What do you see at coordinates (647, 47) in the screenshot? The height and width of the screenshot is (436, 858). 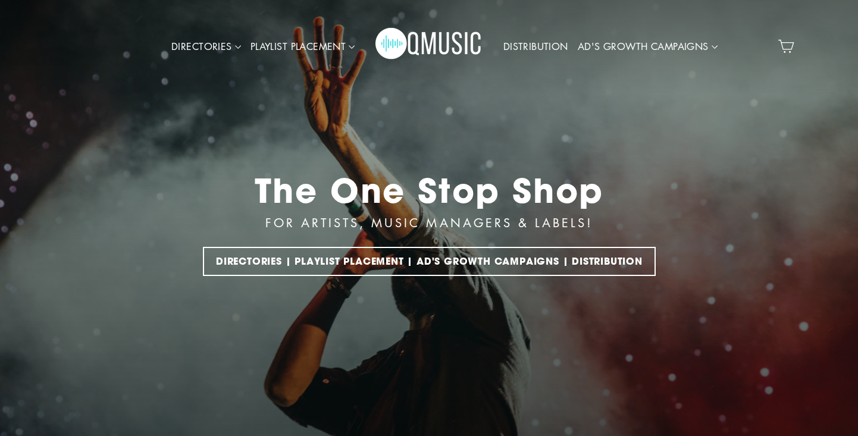 I see `a: AD'S GROWTH CAMPAIGNS` at bounding box center [647, 47].